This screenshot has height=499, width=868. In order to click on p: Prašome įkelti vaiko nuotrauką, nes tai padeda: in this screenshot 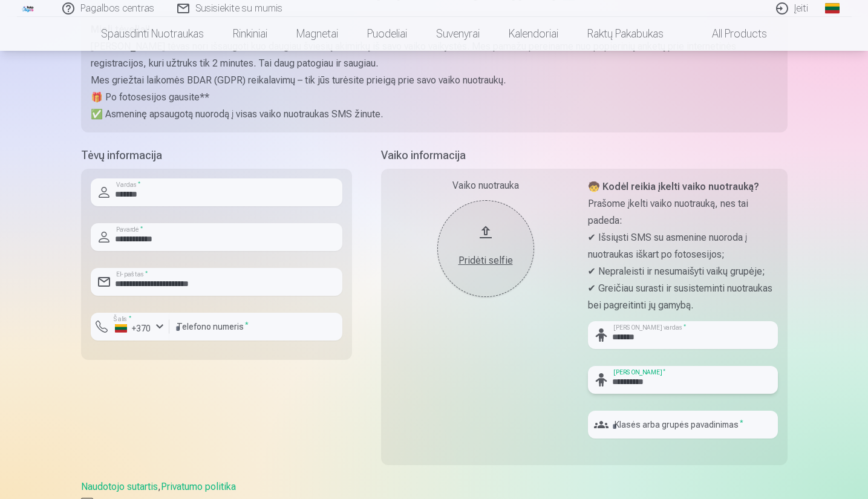, I will do `click(683, 212)`.